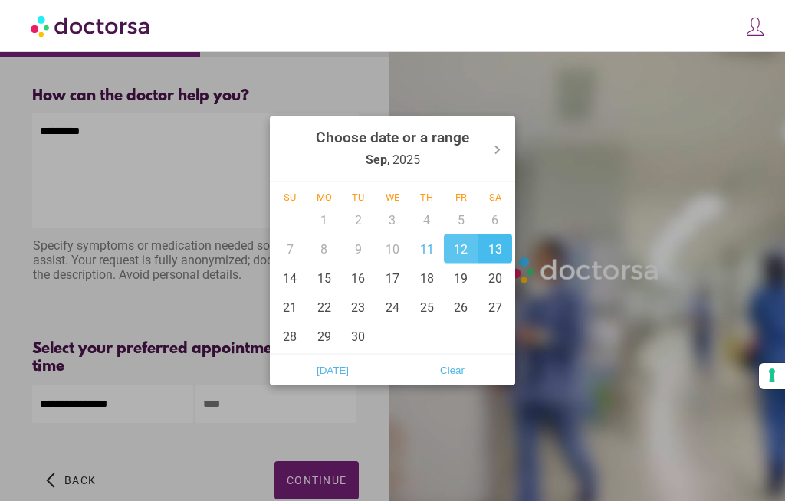 This screenshot has width=785, height=501. I want to click on strong: Sep, so click(376, 159).